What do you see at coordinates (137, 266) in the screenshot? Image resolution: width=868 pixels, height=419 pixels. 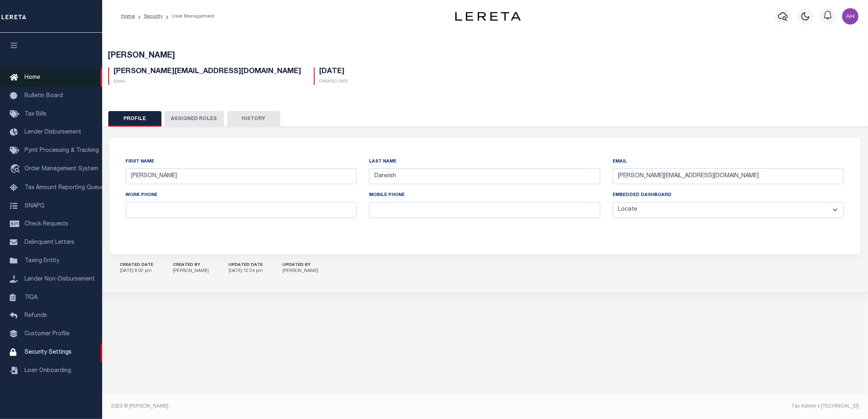 I see `h5: CREATED DATE` at bounding box center [137, 266].